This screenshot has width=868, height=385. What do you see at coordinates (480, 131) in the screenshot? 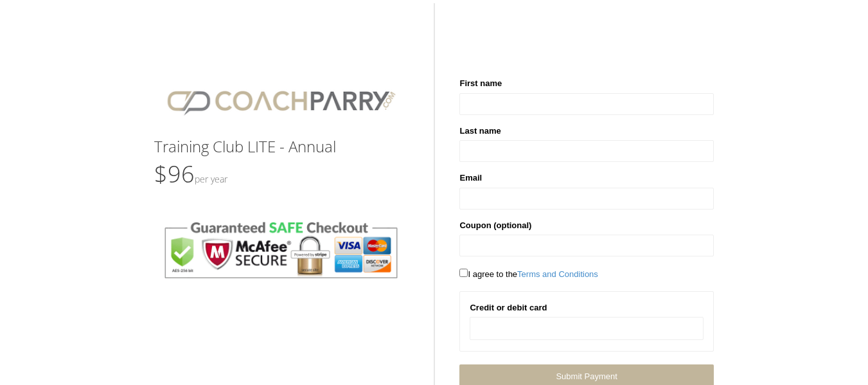
I see `label: Last name` at bounding box center [480, 131].